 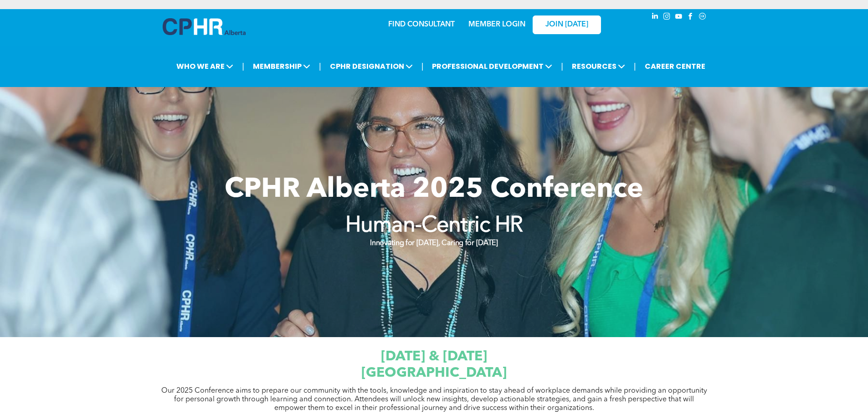 What do you see at coordinates (655, 17) in the screenshot?
I see `a: linkedin` at bounding box center [655, 17].